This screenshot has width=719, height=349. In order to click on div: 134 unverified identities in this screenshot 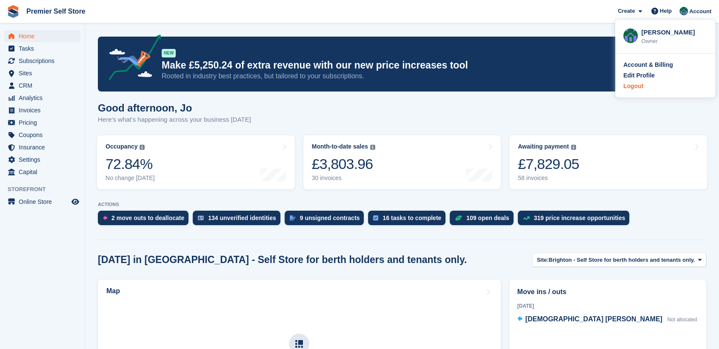, I will do `click(242, 218)`.